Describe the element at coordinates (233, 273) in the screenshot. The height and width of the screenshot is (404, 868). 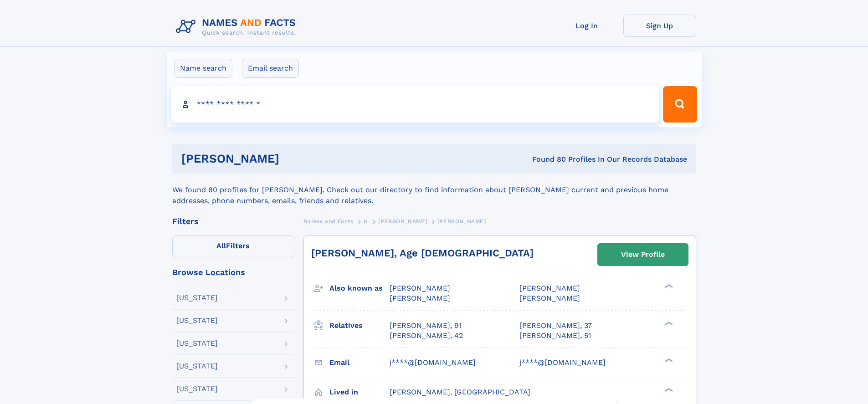
I see `div: Browse Locations` at that location.